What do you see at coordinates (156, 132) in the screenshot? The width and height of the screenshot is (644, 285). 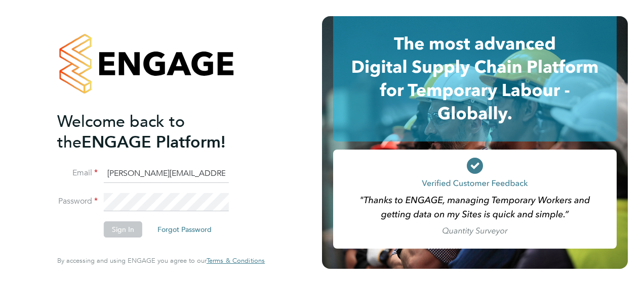 I see `h2: ENGAGE Platform!` at bounding box center [156, 132].